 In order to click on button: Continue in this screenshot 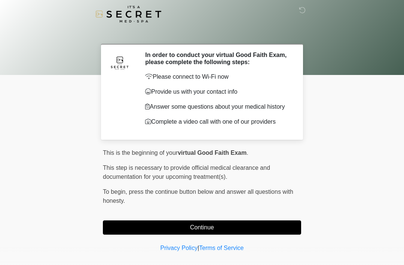, I will do `click(202, 227)`.